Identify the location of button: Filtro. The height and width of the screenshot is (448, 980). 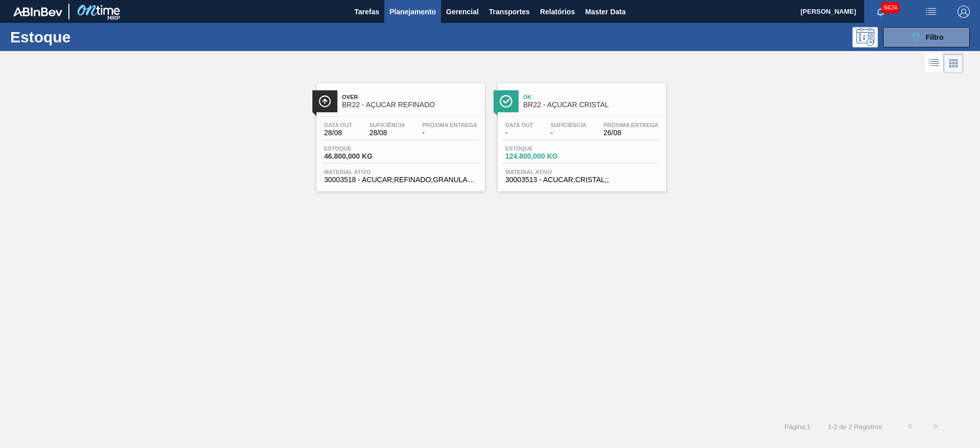
(927, 37).